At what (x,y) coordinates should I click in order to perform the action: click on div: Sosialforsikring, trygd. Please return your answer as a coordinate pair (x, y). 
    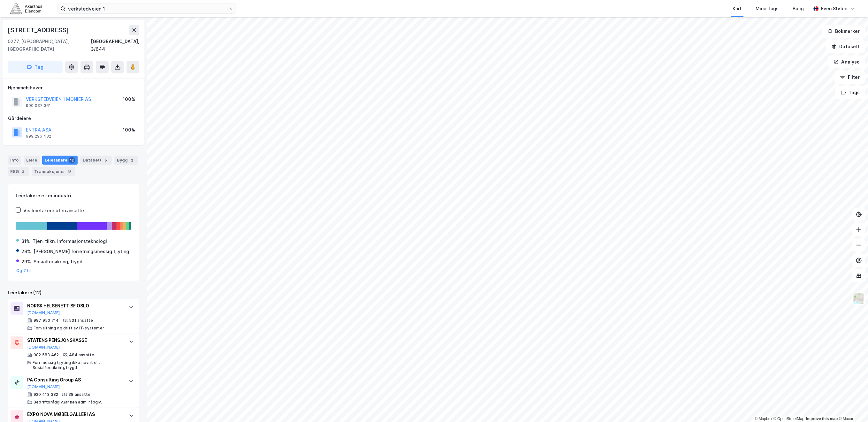
    Looking at the image, I should click on (58, 261).